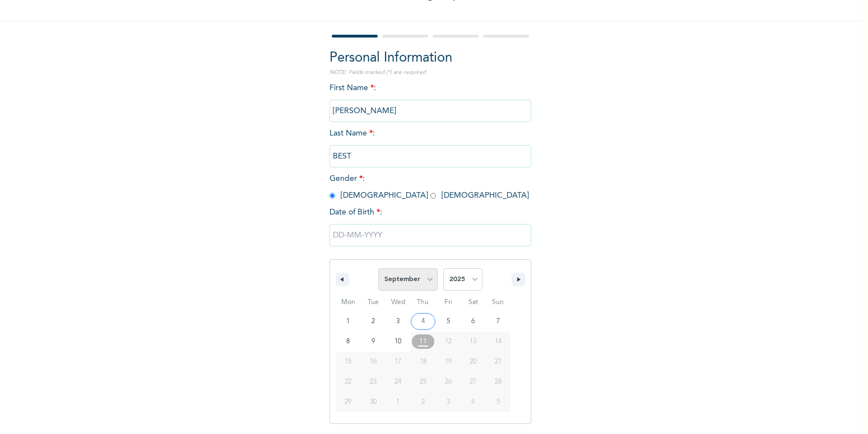 The image size is (868, 434). I want to click on span: 8, so click(348, 342).